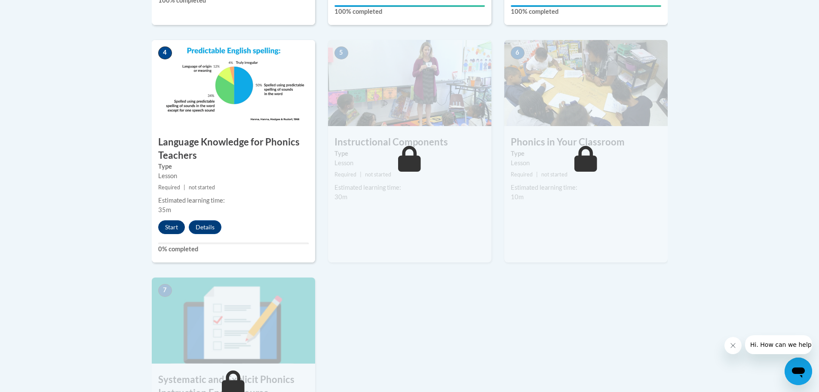 The width and height of the screenshot is (819, 392). I want to click on span: 35m, so click(165, 209).